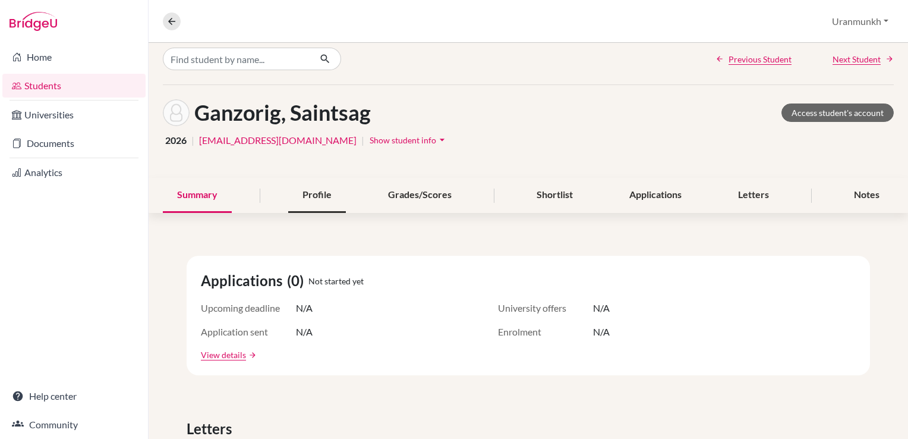 This screenshot has width=908, height=439. What do you see at coordinates (554, 195) in the screenshot?
I see `div: Shortlist` at bounding box center [554, 195].